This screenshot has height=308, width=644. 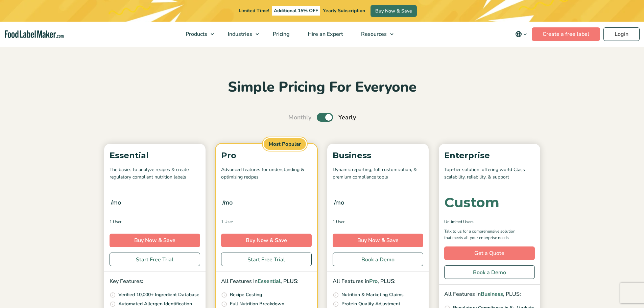 What do you see at coordinates (155, 304) in the screenshot?
I see `p: Automated Allergen Identification` at bounding box center [155, 304].